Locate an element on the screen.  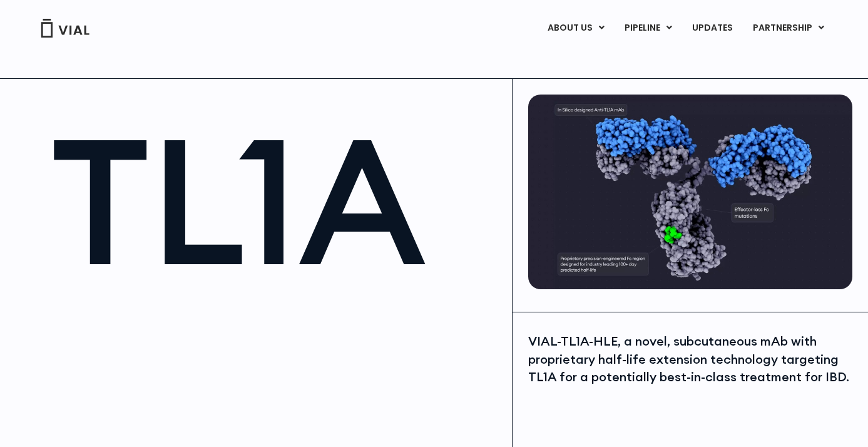
img: TL1A antibody diagram. is located at coordinates (690, 192).